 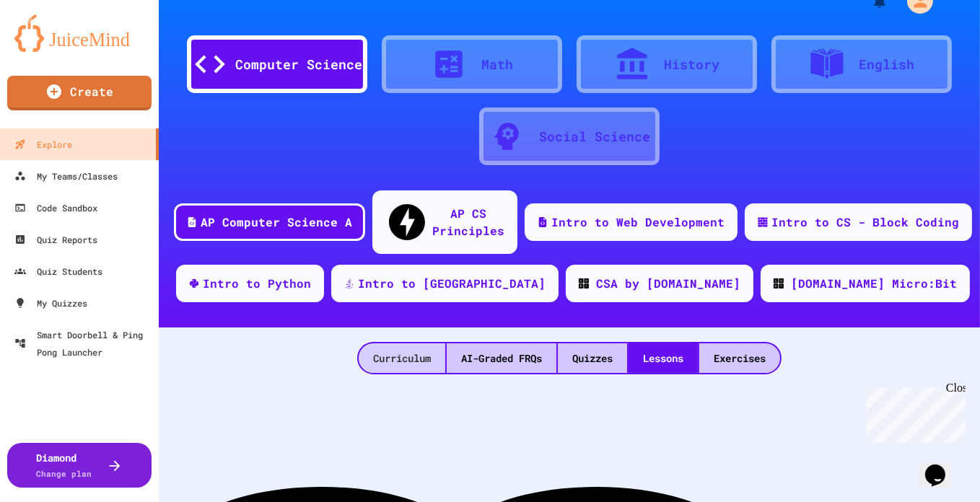 I want to click on div: My Teams/Classes, so click(x=66, y=176).